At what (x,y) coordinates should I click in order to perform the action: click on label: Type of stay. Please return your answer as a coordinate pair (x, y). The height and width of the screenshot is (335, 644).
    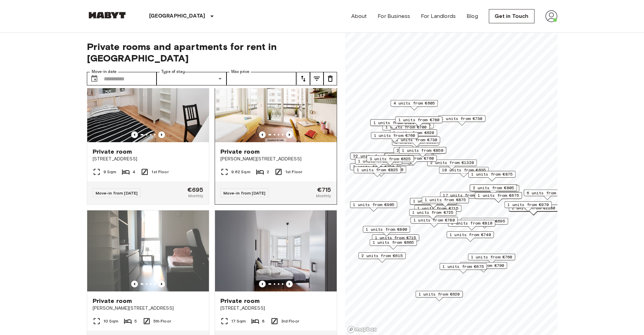
    Looking at the image, I should click on (173, 72).